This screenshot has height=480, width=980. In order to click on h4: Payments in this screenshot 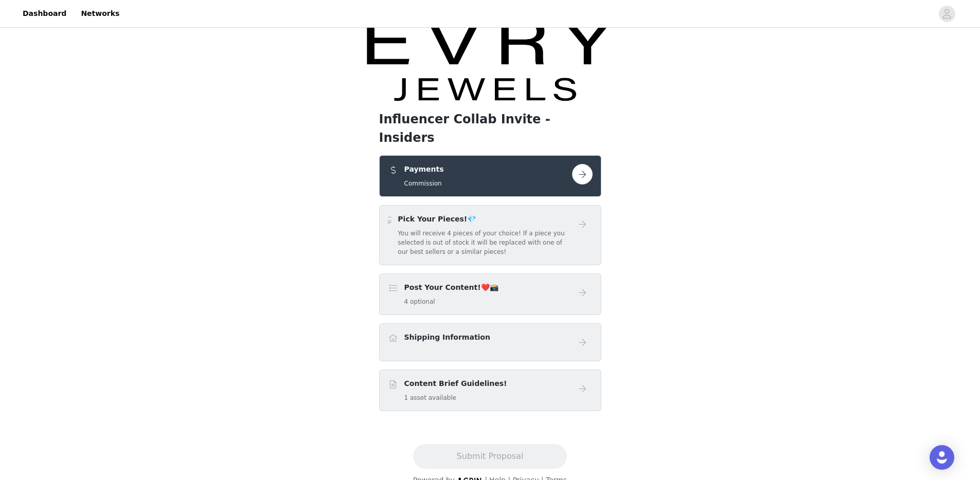, I will do `click(424, 169)`.